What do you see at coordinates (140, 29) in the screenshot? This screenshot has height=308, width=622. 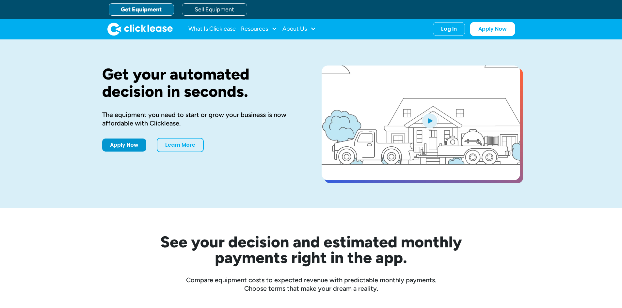 I see `a: home` at bounding box center [140, 29].